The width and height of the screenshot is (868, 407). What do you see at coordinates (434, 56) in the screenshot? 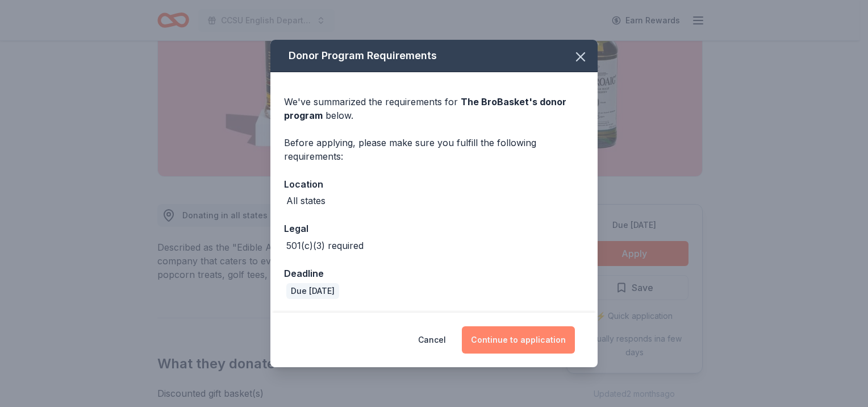
I see `div: Donor Program Requirements` at bounding box center [434, 56].